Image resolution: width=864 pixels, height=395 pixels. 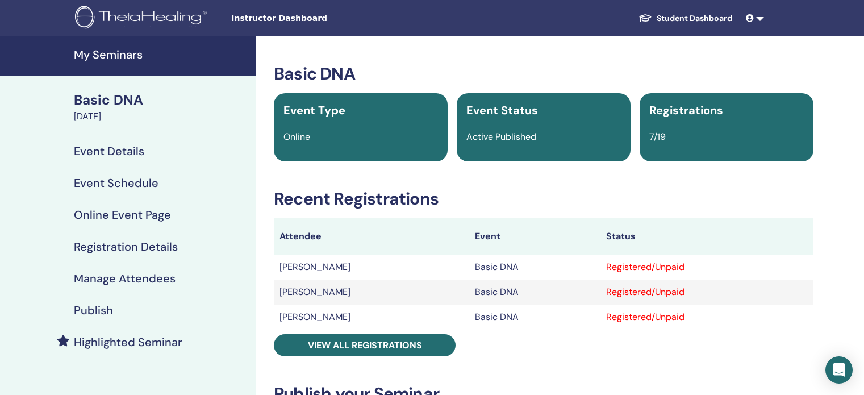 What do you see at coordinates (143, 18) in the screenshot?
I see `img: logo.png` at bounding box center [143, 18].